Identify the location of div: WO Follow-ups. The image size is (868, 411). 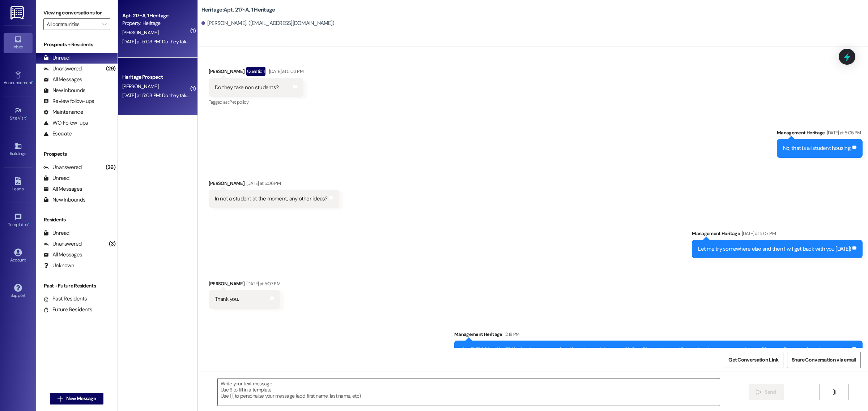
(66, 123).